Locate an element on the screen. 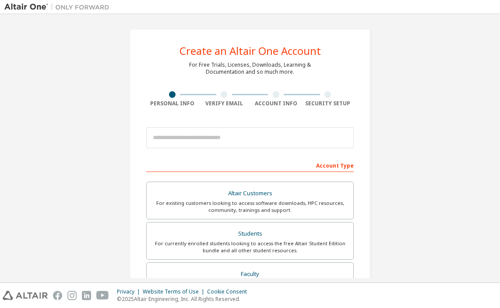 Image resolution: width=500 pixels, height=308 pixels. div: Altair Customers is located at coordinates (250, 193).